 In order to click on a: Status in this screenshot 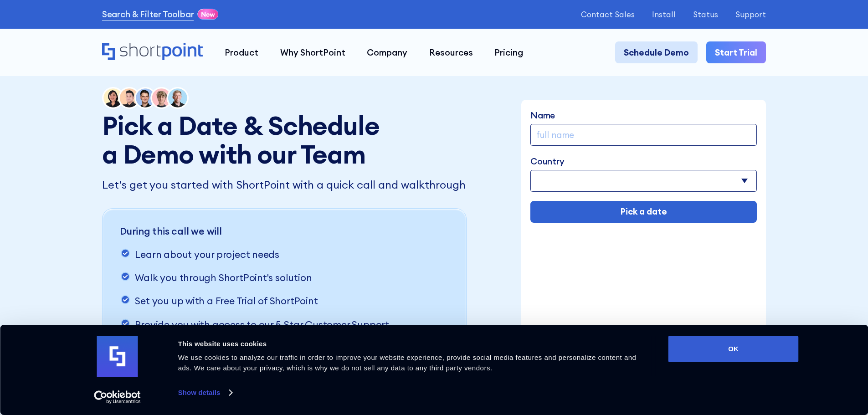, I will do `click(705, 14)`.